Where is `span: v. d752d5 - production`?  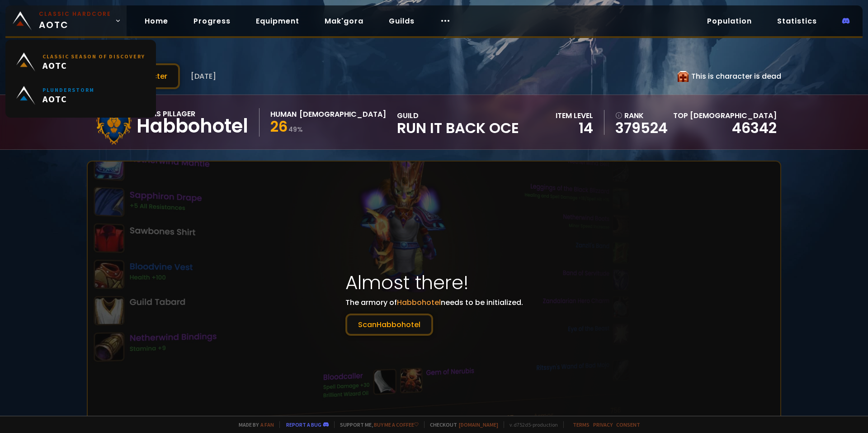 span: v. d752d5 - production is located at coordinates (531, 424).